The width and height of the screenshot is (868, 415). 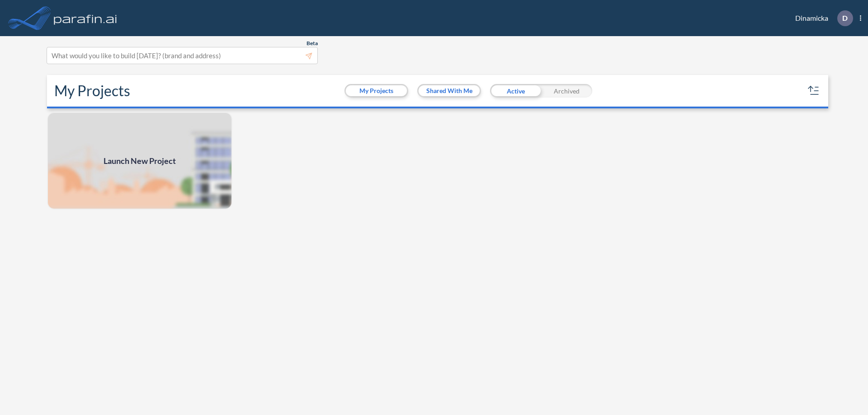 I want to click on div: Dinamicka, so click(x=822, y=18).